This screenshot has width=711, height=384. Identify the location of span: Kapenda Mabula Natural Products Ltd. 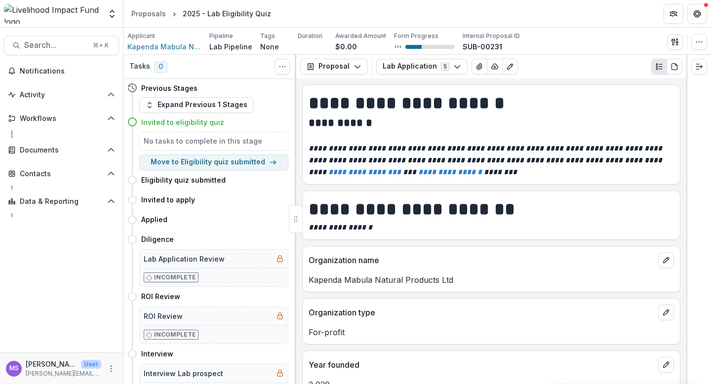
(164, 46).